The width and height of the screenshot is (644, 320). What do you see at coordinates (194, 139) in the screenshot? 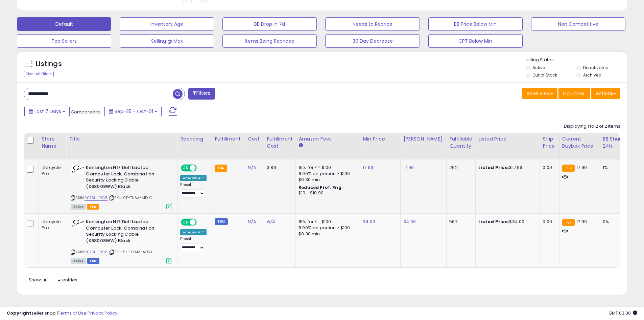
I see `div: Repricing` at bounding box center [194, 139].